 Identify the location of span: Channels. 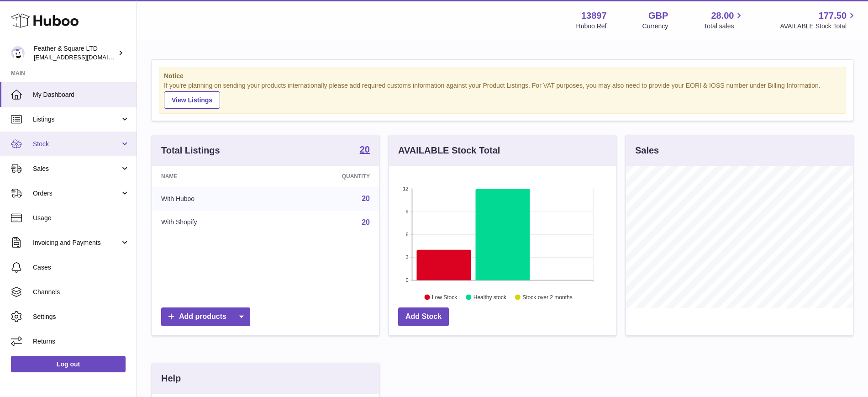
(81, 292).